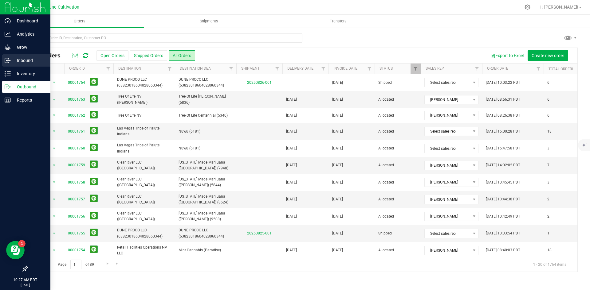  What do you see at coordinates (259, 234) in the screenshot?
I see `a: 20250825-001` at bounding box center [259, 234].